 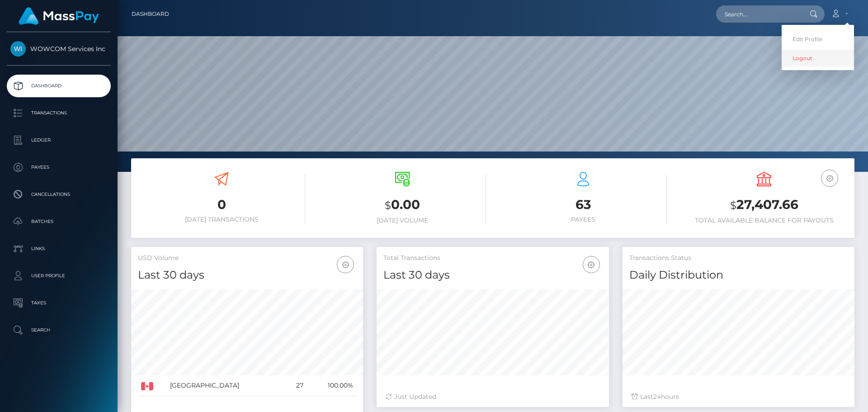 I want to click on h3: 27,407.66, so click(x=764, y=205).